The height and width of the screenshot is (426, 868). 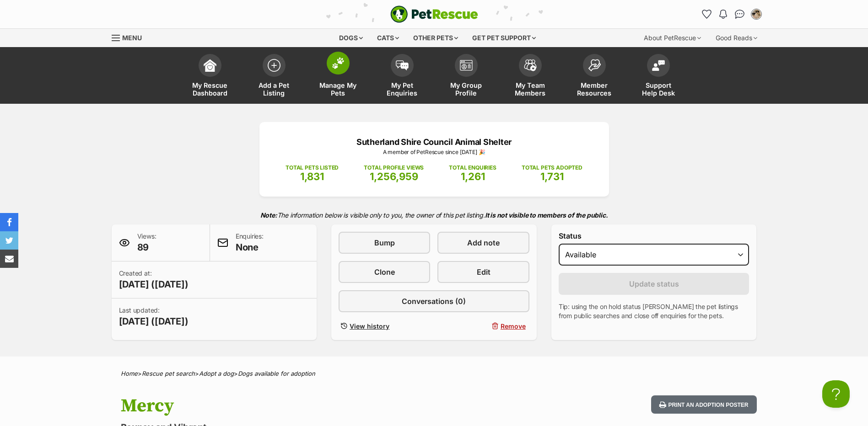 I want to click on p: TOTAL ENQUIRIES, so click(x=472, y=168).